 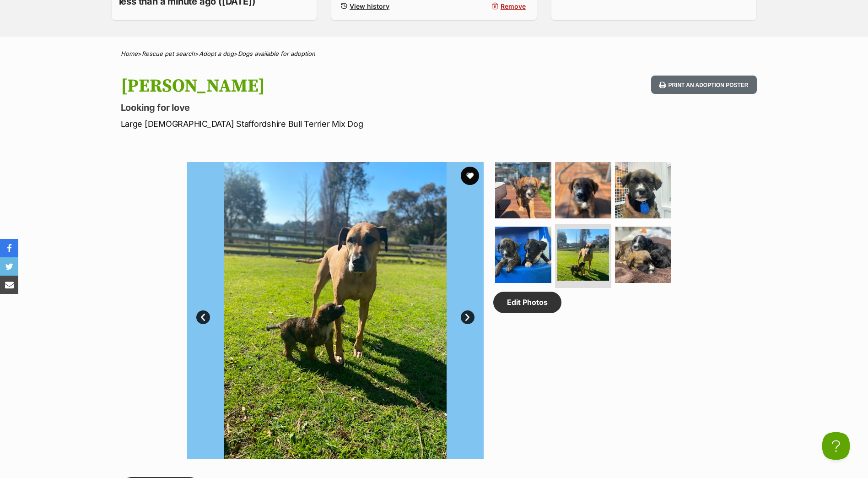 What do you see at coordinates (217, 54) in the screenshot?
I see `a: Adopt a dog` at bounding box center [217, 54].